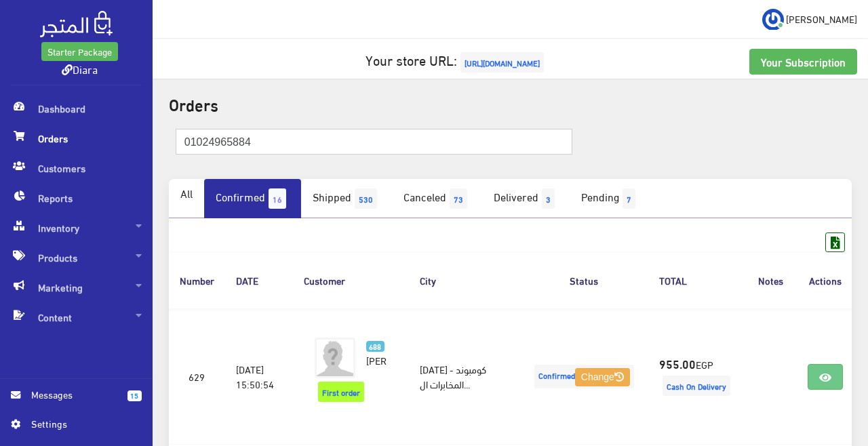 The height and width of the screenshot is (446, 868). Describe the element at coordinates (696, 376) in the screenshot. I see `td: EGP` at that location.